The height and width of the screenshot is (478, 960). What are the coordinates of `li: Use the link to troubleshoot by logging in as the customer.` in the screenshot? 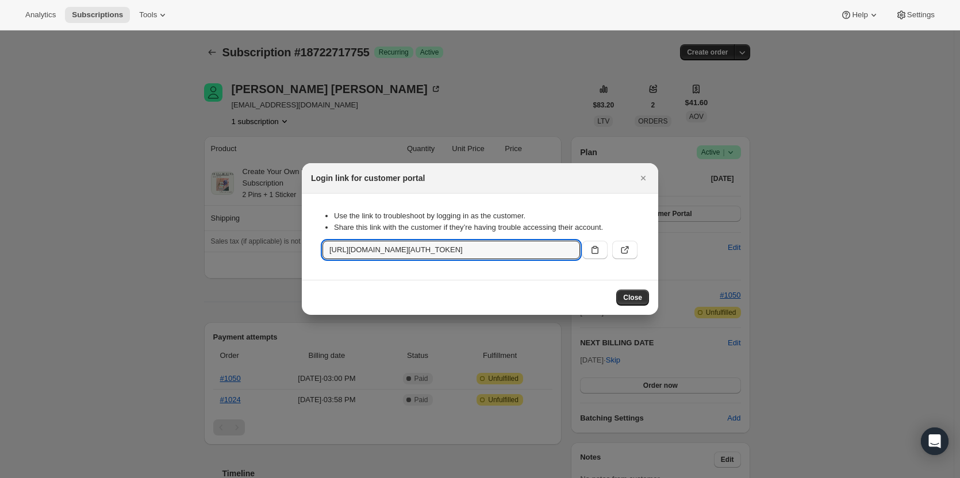 It's located at (486, 216).